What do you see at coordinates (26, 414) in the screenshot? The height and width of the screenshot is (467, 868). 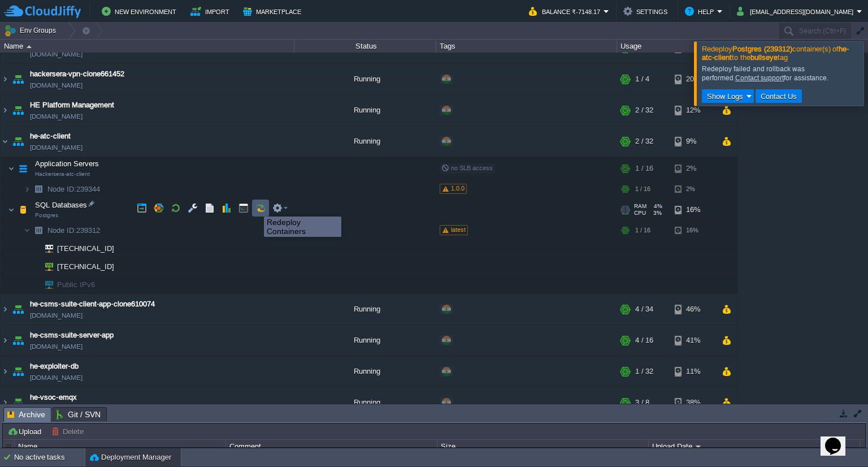 I see `span: Archive` at bounding box center [26, 414].